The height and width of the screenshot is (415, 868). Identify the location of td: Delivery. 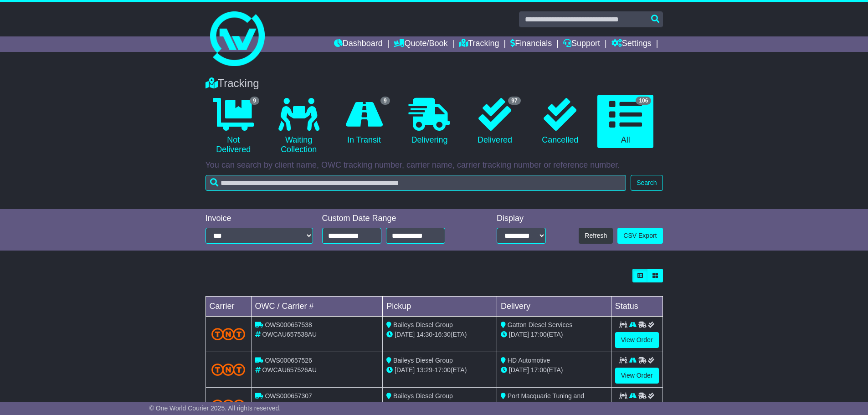
(553, 306).